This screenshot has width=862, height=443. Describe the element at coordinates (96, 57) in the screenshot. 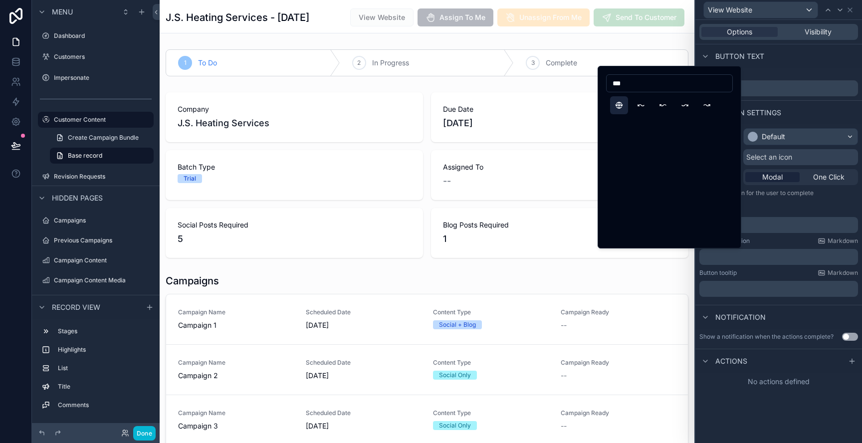

I see `a: Customers` at that location.